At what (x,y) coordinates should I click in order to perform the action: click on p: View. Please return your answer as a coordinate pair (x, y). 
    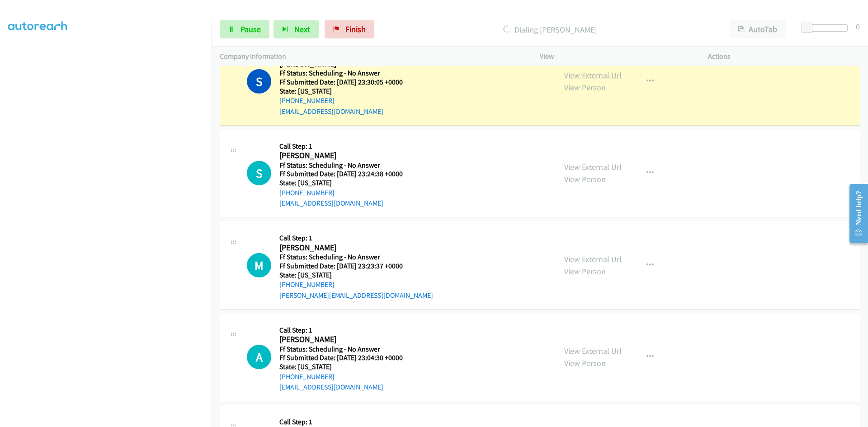
    Looking at the image, I should click on (616, 56).